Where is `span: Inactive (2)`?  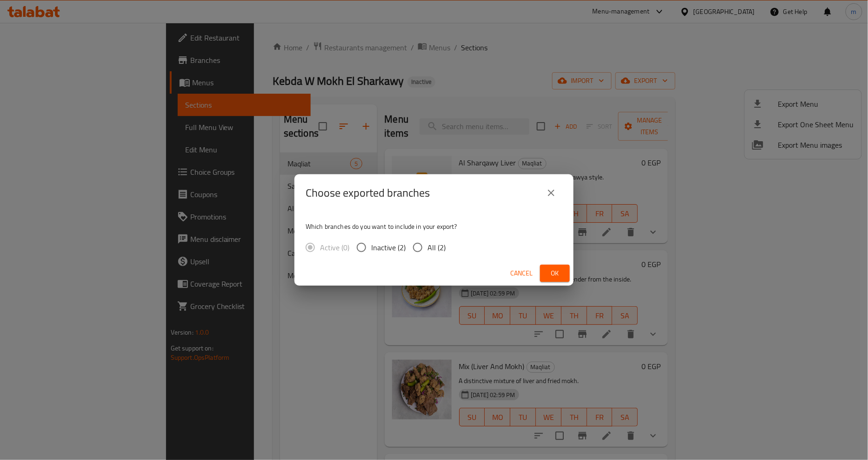 span: Inactive (2) is located at coordinates (389, 247).